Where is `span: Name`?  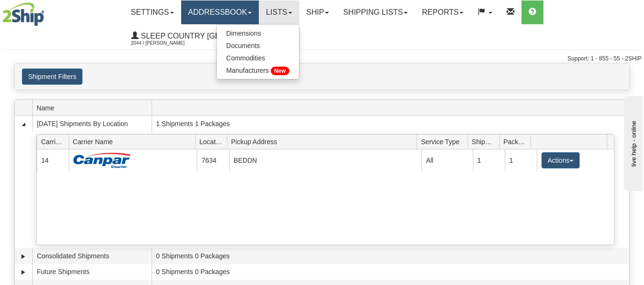 span: Name is located at coordinates (94, 108).